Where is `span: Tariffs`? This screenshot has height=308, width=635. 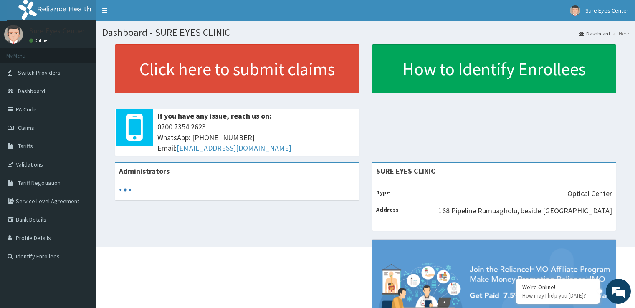 span: Tariffs is located at coordinates (25, 146).